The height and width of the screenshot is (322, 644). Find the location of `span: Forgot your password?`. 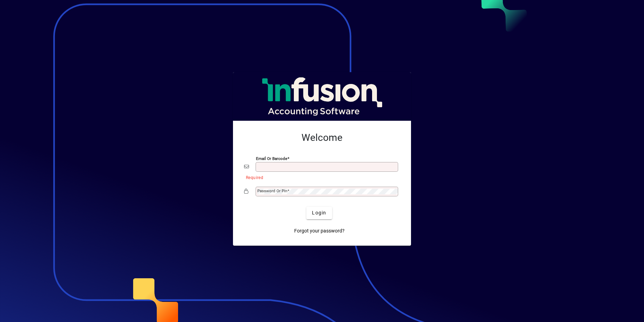

span: Forgot your password? is located at coordinates (320, 231).